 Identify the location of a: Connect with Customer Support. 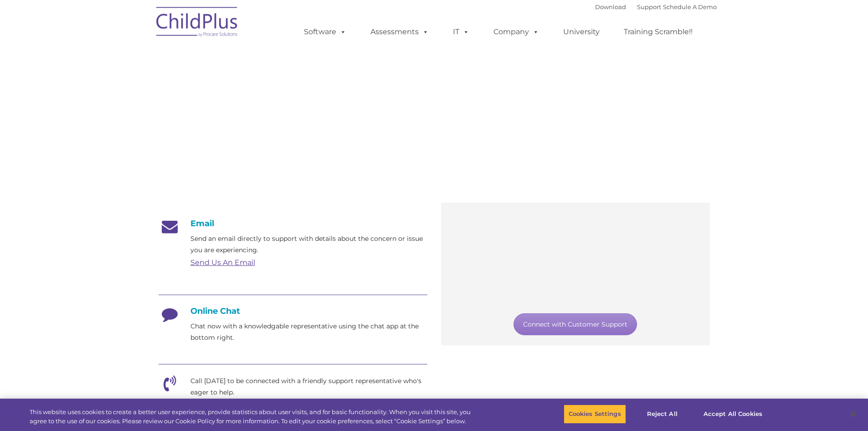
(575, 324).